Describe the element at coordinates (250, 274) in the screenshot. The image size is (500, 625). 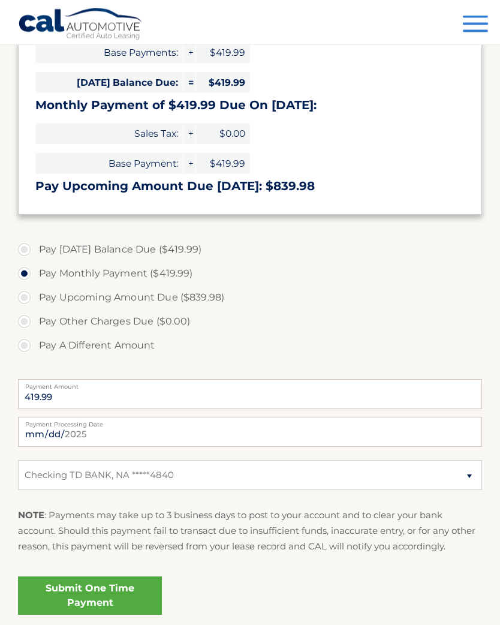
I see `label: Pay Monthly Payment ($419.99)` at that location.